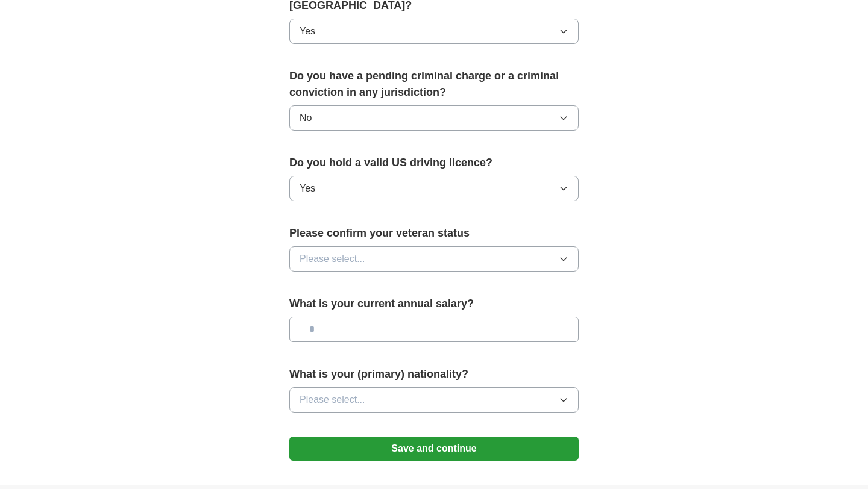 This screenshot has height=489, width=868. Describe the element at coordinates (434, 84) in the screenshot. I see `label: Do you have a pending criminal charge or a criminal conviction in any jurisdiction?` at that location.